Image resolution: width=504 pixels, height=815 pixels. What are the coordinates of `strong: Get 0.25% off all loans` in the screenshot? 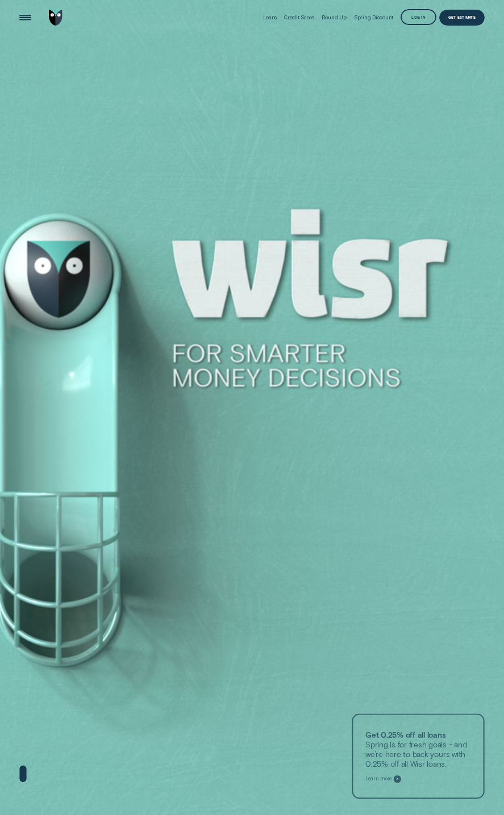 It's located at (406, 734).